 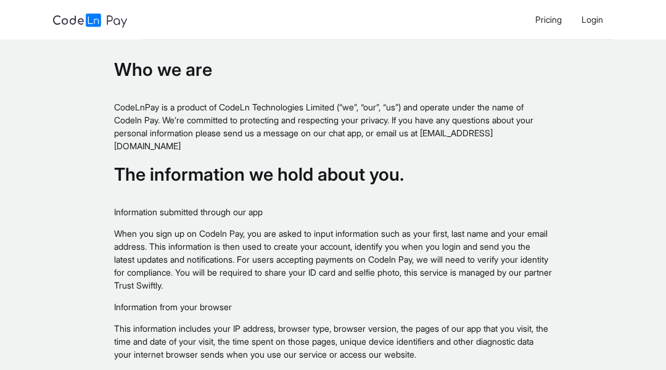 What do you see at coordinates (592, 19) in the screenshot?
I see `span: Login` at bounding box center [592, 19].